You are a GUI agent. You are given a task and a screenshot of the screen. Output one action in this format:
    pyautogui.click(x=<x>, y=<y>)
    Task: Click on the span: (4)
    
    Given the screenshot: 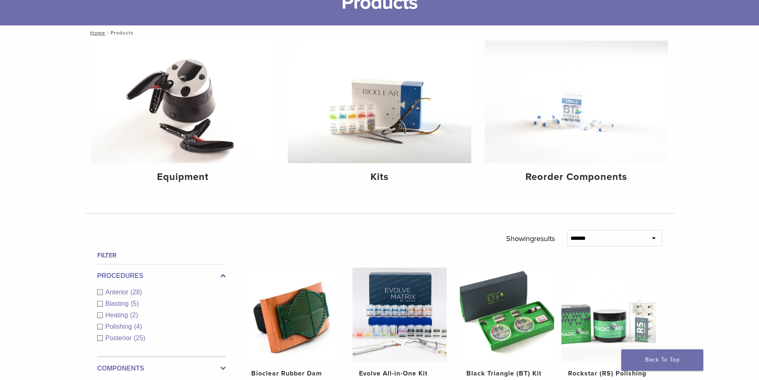 What is the action you would take?
    pyautogui.click(x=138, y=326)
    